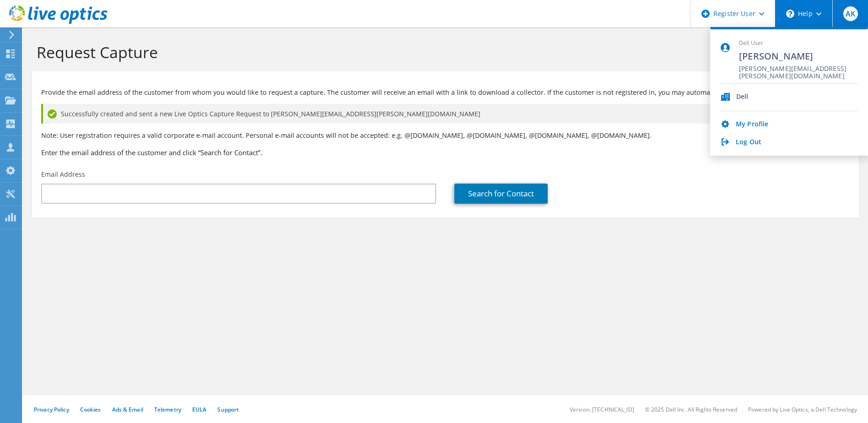  What do you see at coordinates (742, 97) in the screenshot?
I see `div: Dell` at bounding box center [742, 97].